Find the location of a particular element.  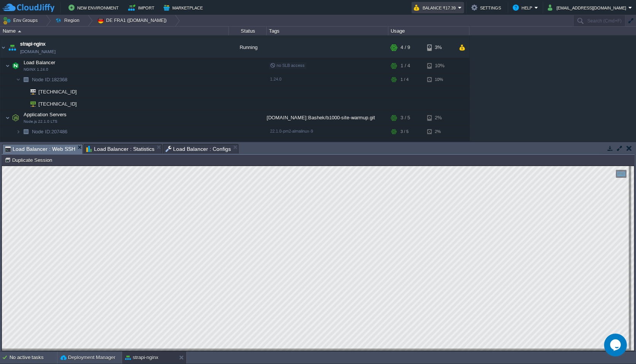

div: Name is located at coordinates (115, 31).